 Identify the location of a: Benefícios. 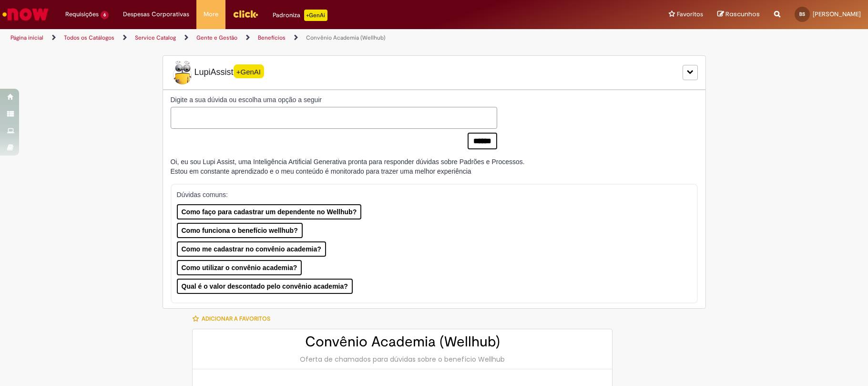
(272, 38).